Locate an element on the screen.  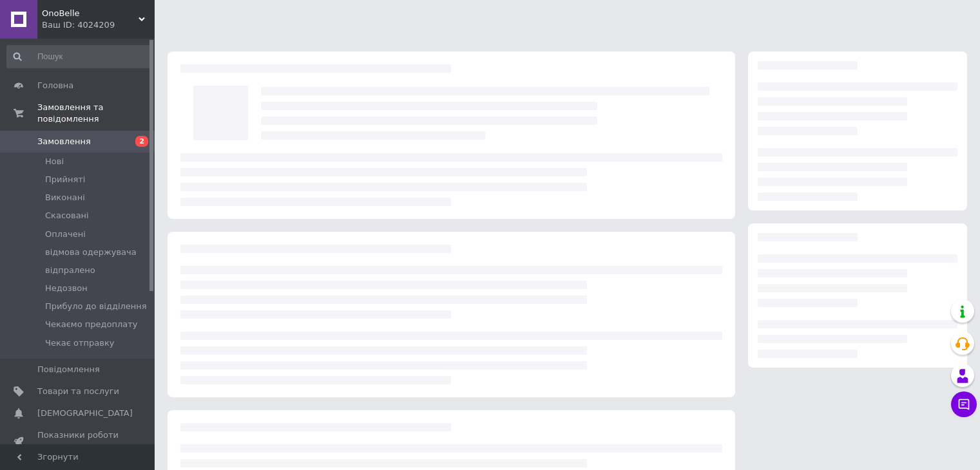
span: OnoBelle is located at coordinates (91, 13).